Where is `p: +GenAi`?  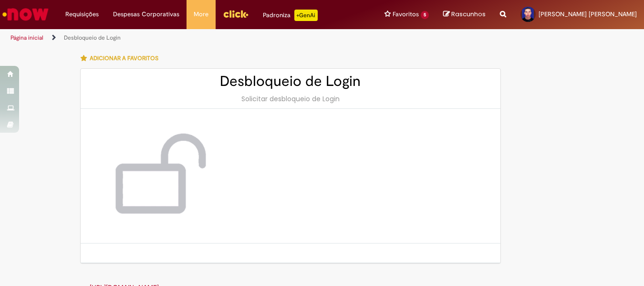
p: +GenAi is located at coordinates (306, 15).